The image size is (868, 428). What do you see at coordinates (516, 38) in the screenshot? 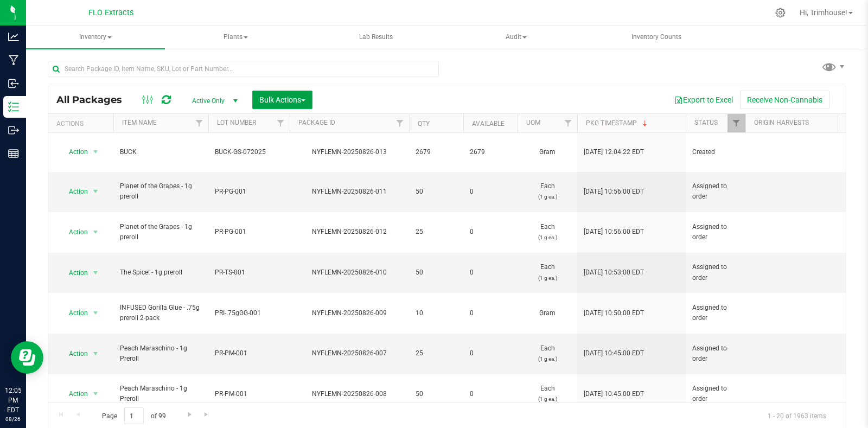
I see `span: Audit` at bounding box center [516, 38].